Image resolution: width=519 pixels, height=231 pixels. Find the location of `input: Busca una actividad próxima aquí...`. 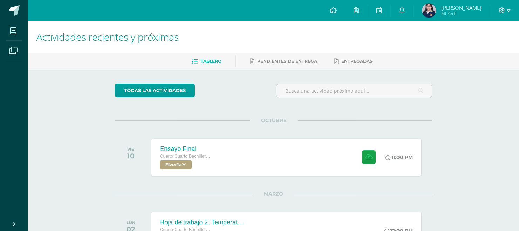

input: Busca una actividad próxima aquí... is located at coordinates (354, 90).